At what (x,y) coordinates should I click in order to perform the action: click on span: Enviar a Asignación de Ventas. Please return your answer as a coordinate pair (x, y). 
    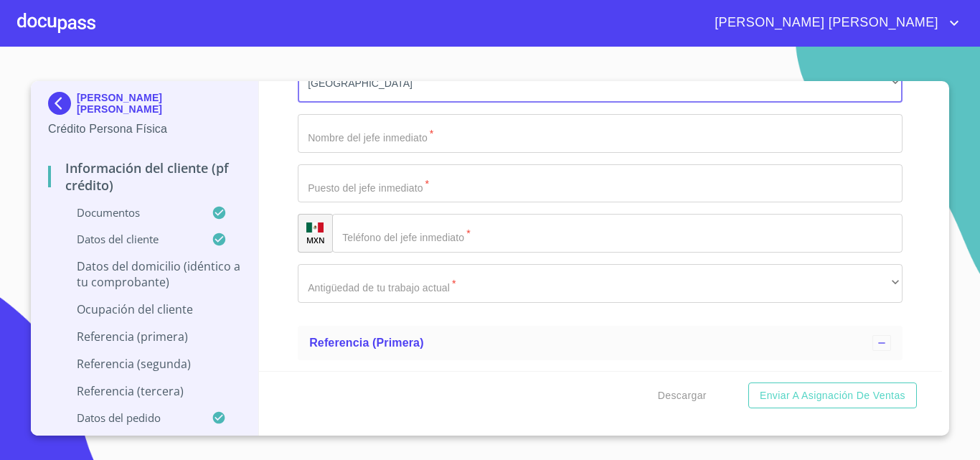
    Looking at the image, I should click on (833, 395).